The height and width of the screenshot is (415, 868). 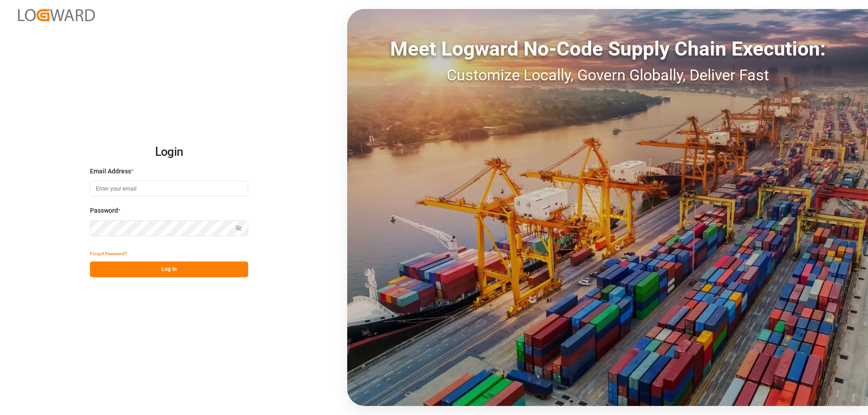 I want to click on button: Forgot Password?, so click(x=109, y=253).